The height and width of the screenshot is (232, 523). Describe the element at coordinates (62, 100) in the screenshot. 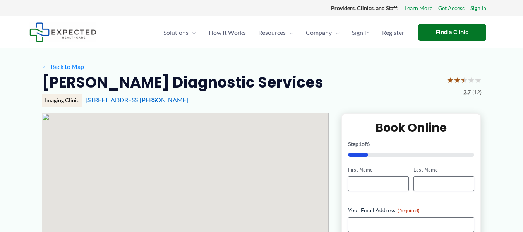

I see `div: Imaging Clinic` at that location.